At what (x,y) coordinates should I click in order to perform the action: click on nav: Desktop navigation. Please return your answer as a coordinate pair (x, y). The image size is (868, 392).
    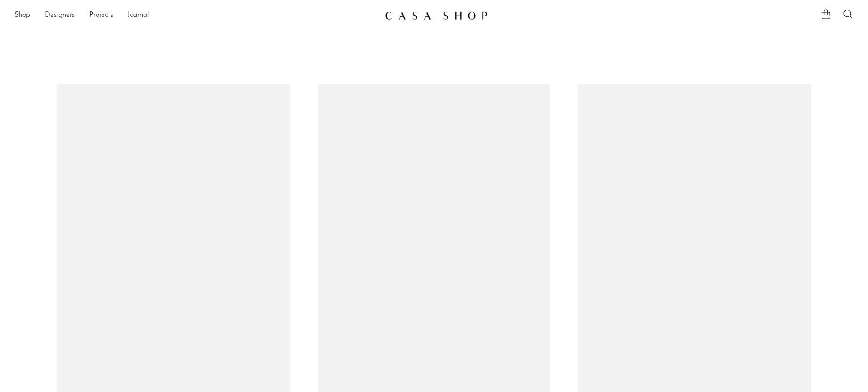
    Looking at the image, I should click on (196, 15).